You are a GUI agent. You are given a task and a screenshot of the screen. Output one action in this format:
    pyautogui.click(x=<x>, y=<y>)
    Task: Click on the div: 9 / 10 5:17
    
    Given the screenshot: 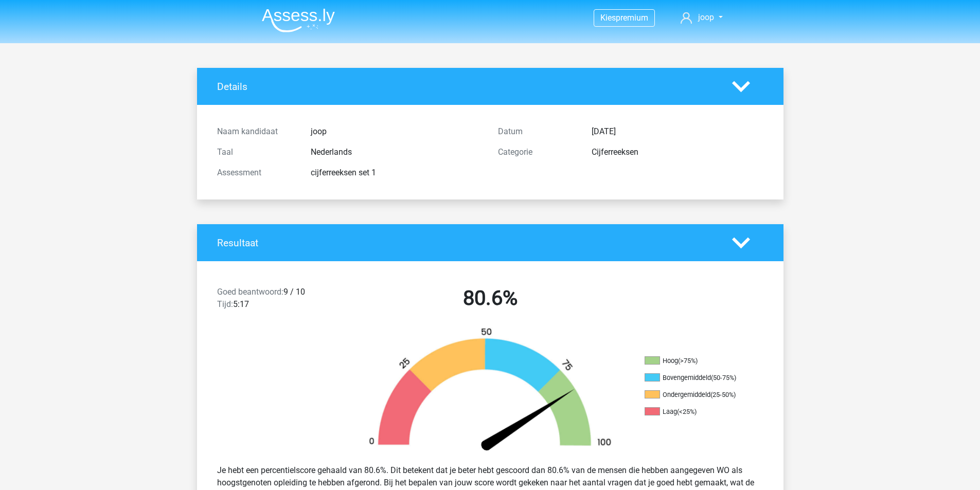 What is the action you would take?
    pyautogui.click(x=279, y=301)
    